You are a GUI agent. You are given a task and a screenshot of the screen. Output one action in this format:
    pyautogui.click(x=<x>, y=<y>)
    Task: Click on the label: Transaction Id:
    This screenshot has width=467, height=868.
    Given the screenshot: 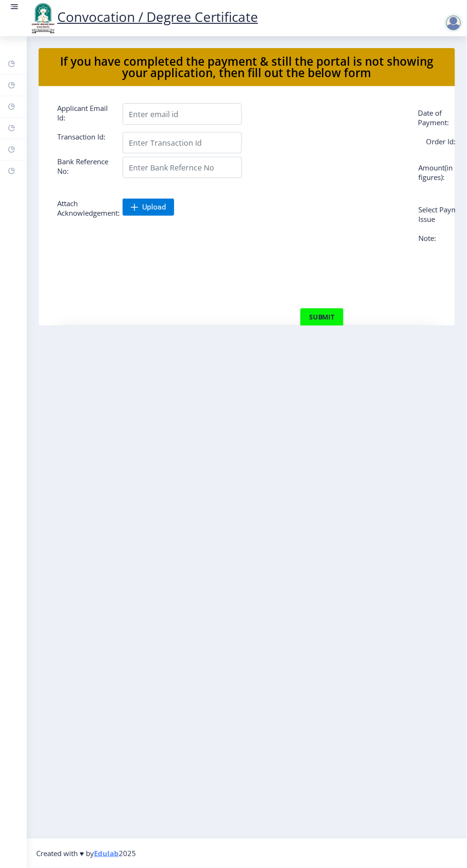 What is the action you would take?
    pyautogui.click(x=82, y=141)
    